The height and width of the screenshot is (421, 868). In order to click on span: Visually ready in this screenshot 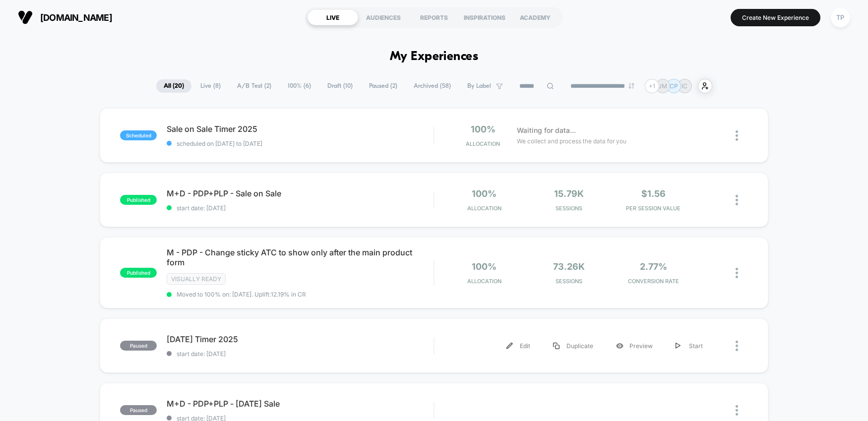, I will do `click(196, 279)`.